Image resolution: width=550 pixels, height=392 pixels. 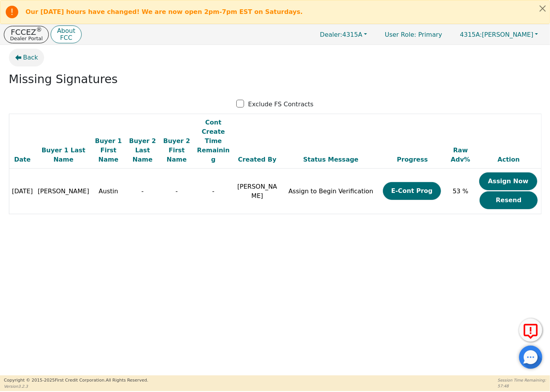 What do you see at coordinates (275, 79) in the screenshot?
I see `h2: Missing Signatures` at bounding box center [275, 79].